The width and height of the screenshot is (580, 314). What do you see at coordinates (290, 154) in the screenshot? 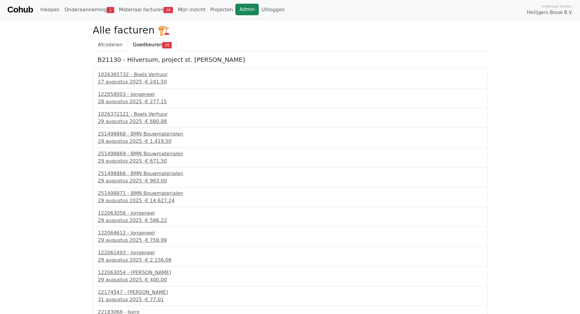
I see `div: 251498869 - BMN Bouwmaterialen` at bounding box center [290, 154].